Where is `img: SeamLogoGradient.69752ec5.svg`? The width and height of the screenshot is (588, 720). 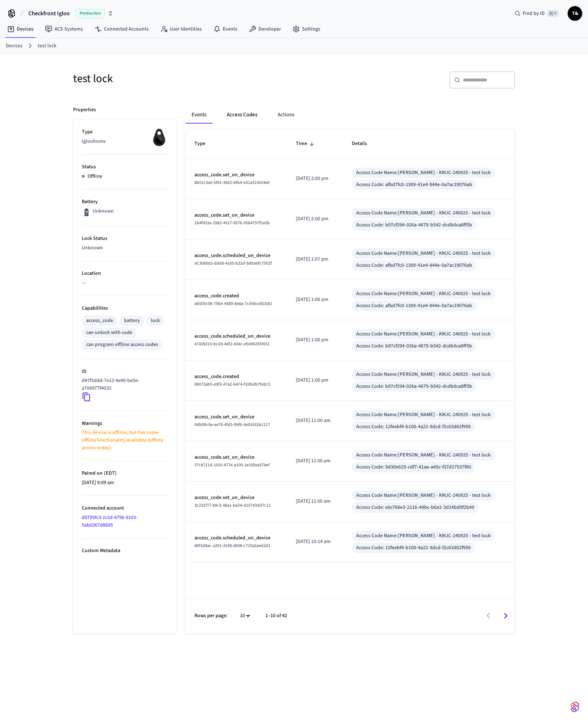 img: SeamLogoGradient.69752ec5.svg is located at coordinates (575, 707).